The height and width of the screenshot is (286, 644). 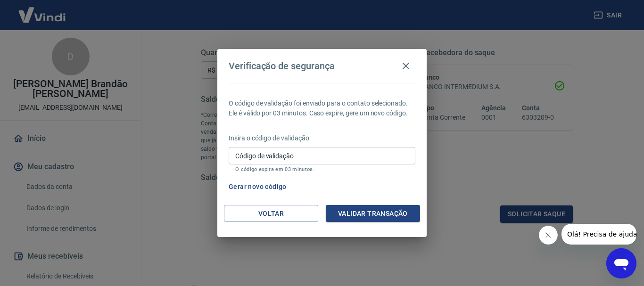 What do you see at coordinates (258, 187) in the screenshot?
I see `button: Gerar novo código` at bounding box center [258, 187].